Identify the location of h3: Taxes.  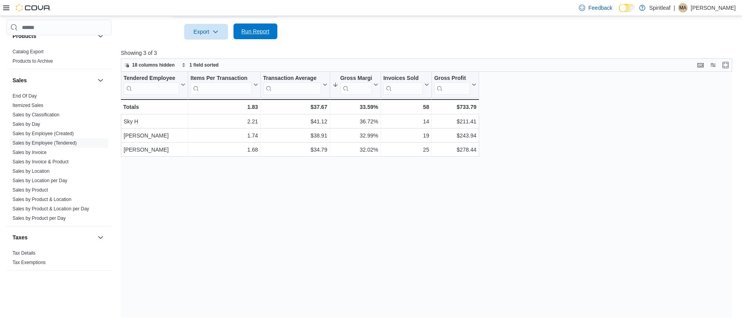
(20, 237).